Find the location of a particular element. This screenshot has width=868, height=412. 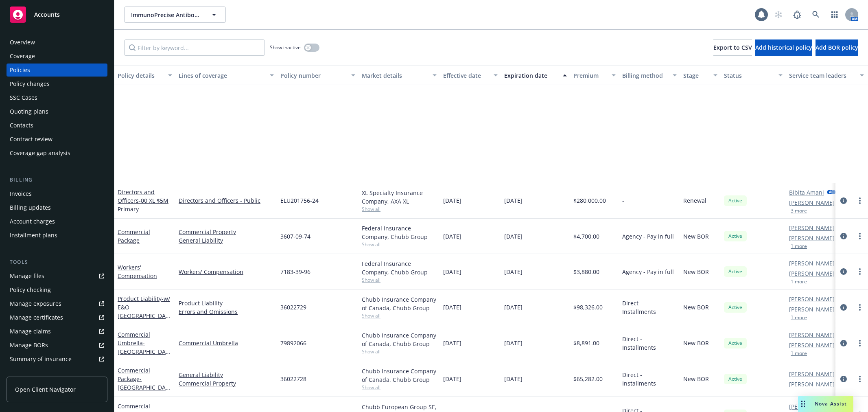

a: Billing updates is located at coordinates (57, 208).